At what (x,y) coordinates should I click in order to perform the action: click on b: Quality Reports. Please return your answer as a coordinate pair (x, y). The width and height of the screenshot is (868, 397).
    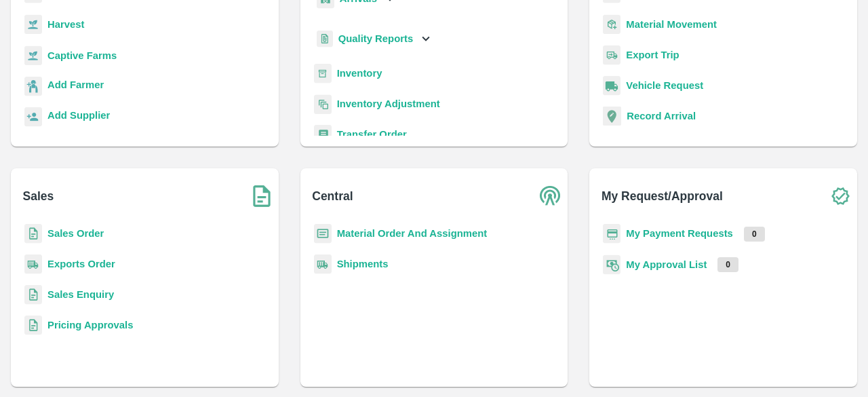
    Looking at the image, I should click on (375, 39).